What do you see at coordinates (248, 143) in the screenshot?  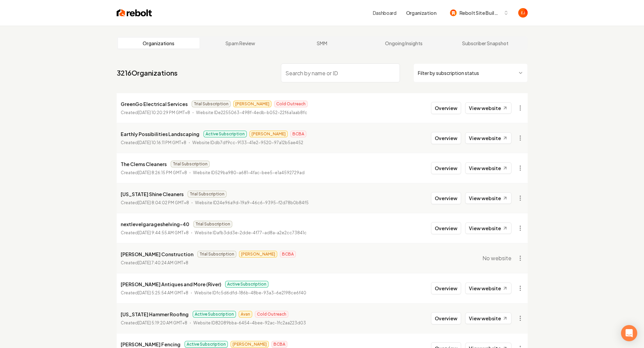 I see `p: Website ID db7df9cc-9133-41e2-9520-97a12b5ae452` at bounding box center [248, 143].